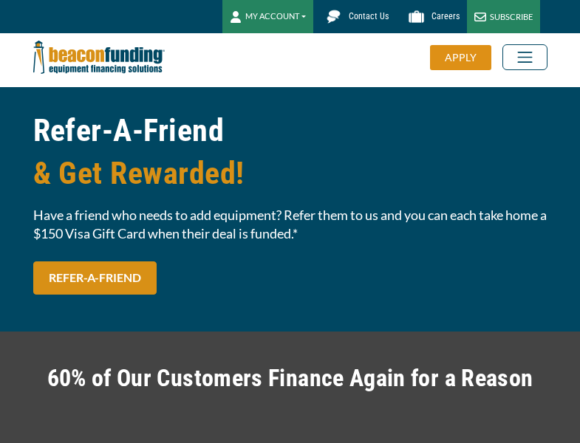 The height and width of the screenshot is (443, 580). I want to click on span: Contact Us, so click(369, 16).